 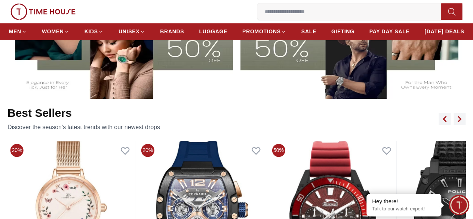 What do you see at coordinates (309, 31) in the screenshot?
I see `span: SALE` at bounding box center [309, 31].